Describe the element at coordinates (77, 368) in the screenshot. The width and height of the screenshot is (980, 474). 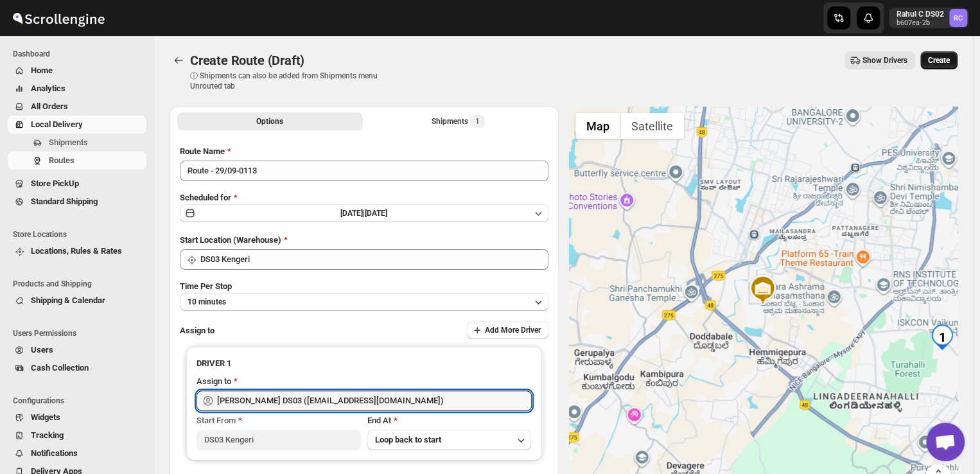
I see `button: Cash Collection` at that location.